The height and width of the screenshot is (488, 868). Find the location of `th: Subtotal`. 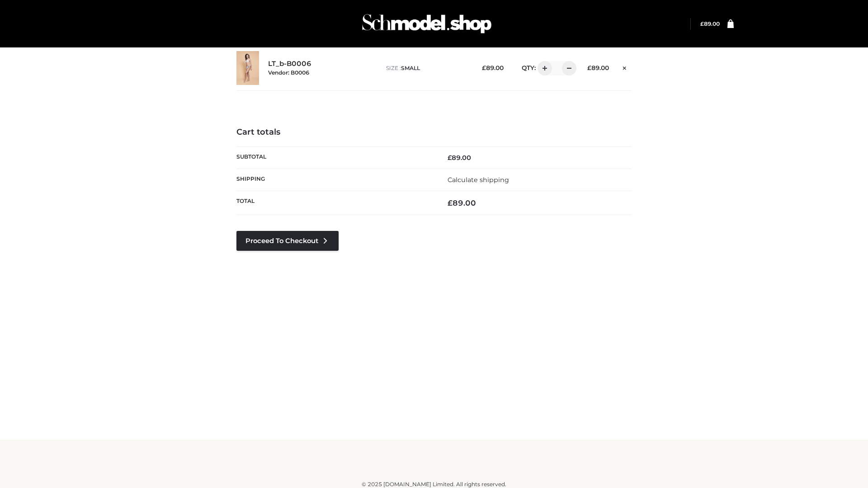

th: Subtotal is located at coordinates (335, 157).